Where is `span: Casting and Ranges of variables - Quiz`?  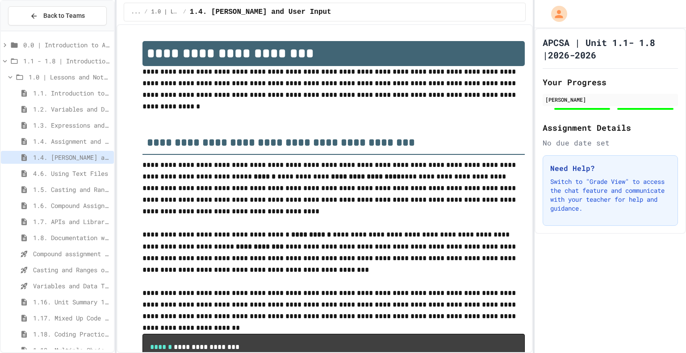
span: Casting and Ranges of variables - Quiz is located at coordinates (71, 270).